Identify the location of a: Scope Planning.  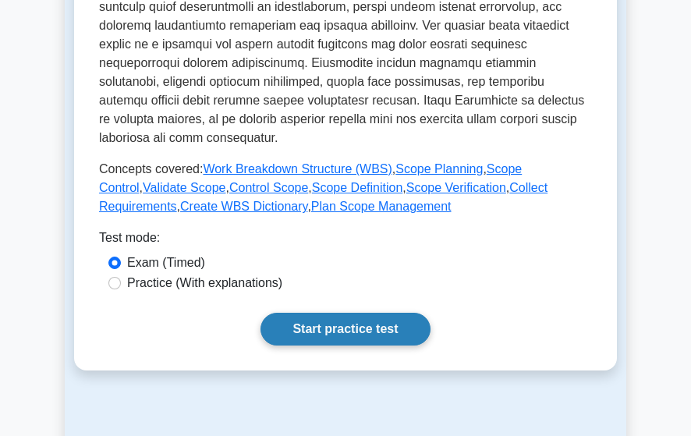
(439, 168).